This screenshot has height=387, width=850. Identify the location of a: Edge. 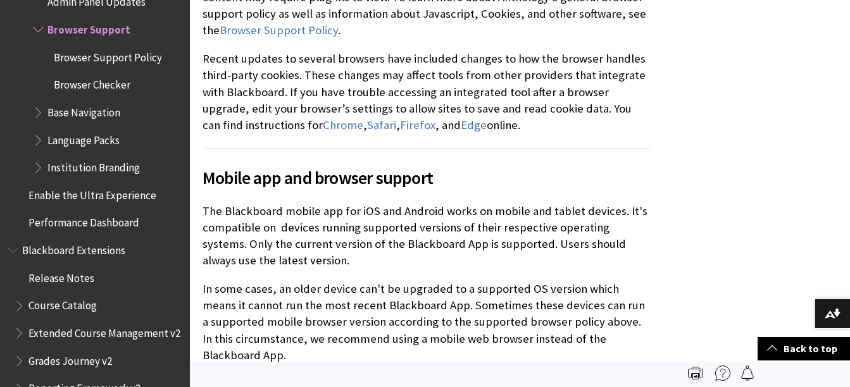
(474, 125).